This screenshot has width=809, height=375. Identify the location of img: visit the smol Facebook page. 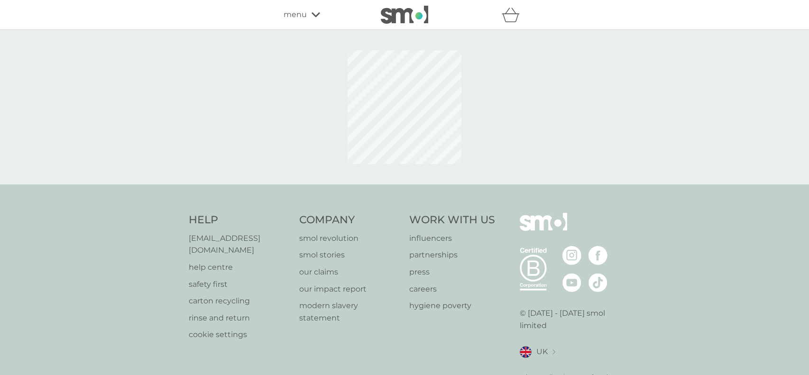
(598, 256).